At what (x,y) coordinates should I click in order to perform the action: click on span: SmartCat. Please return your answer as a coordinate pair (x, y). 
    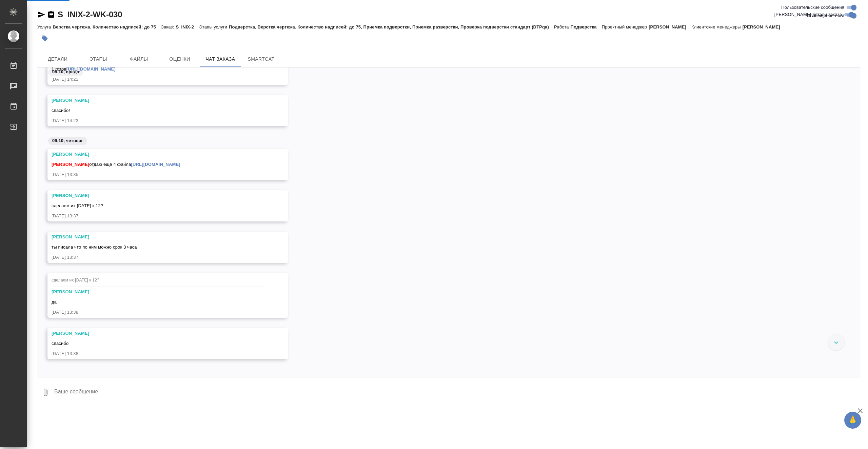
    Looking at the image, I should click on (261, 59).